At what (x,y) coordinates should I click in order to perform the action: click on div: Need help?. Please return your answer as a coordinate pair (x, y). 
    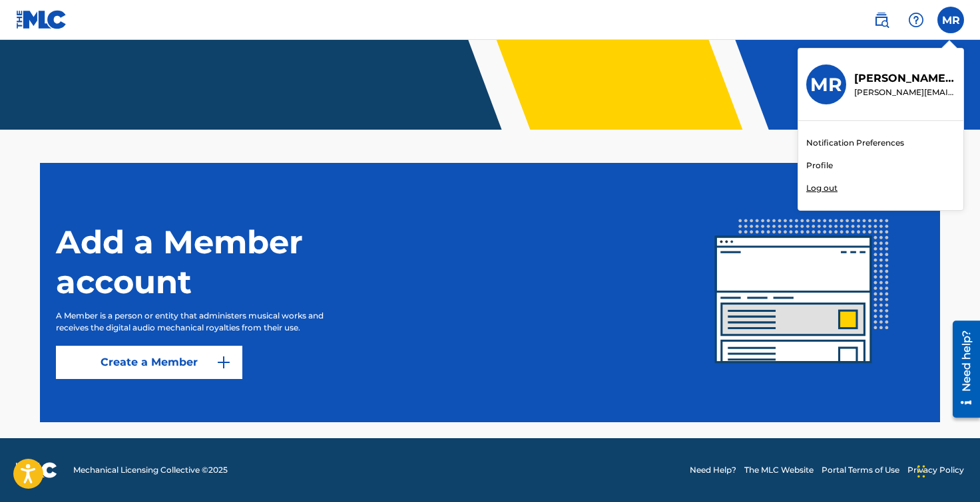
    Looking at the image, I should click on (23, 45).